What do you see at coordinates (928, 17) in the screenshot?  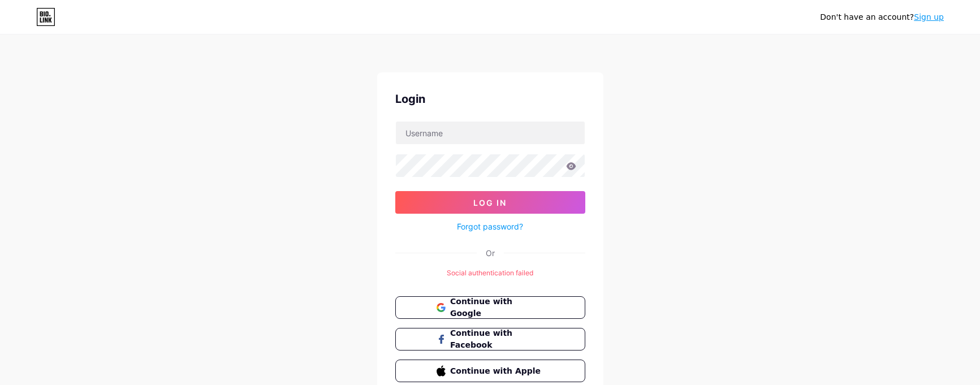 I see `a: Sign up` at bounding box center [928, 17].